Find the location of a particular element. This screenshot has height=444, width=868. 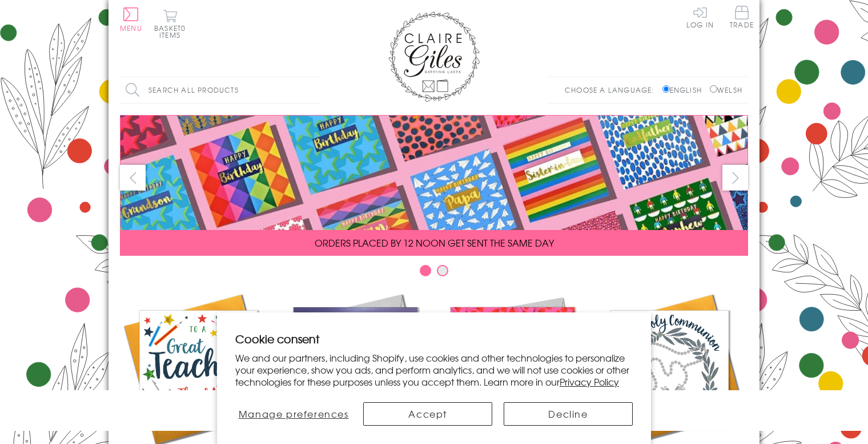

h2: Cookie consent is located at coordinates (434, 339).